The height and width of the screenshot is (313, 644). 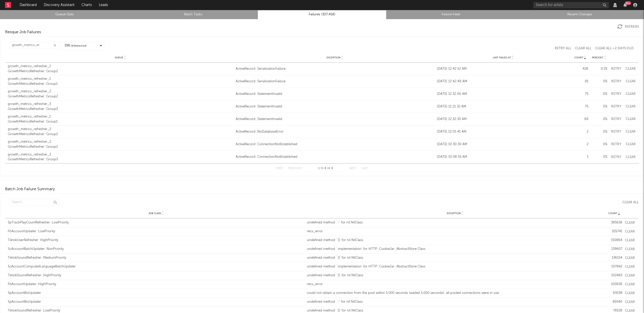 I want to click on div: TiktokSoundRefresher::MediumPriority, so click(x=156, y=258).